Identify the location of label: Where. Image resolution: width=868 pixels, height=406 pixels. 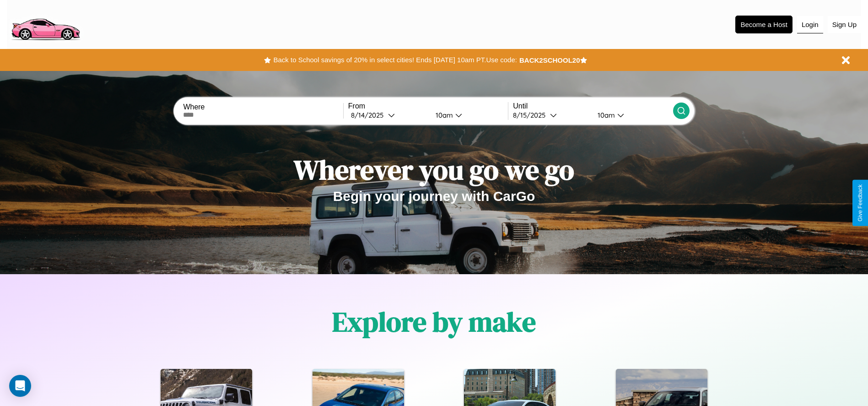
(262, 107).